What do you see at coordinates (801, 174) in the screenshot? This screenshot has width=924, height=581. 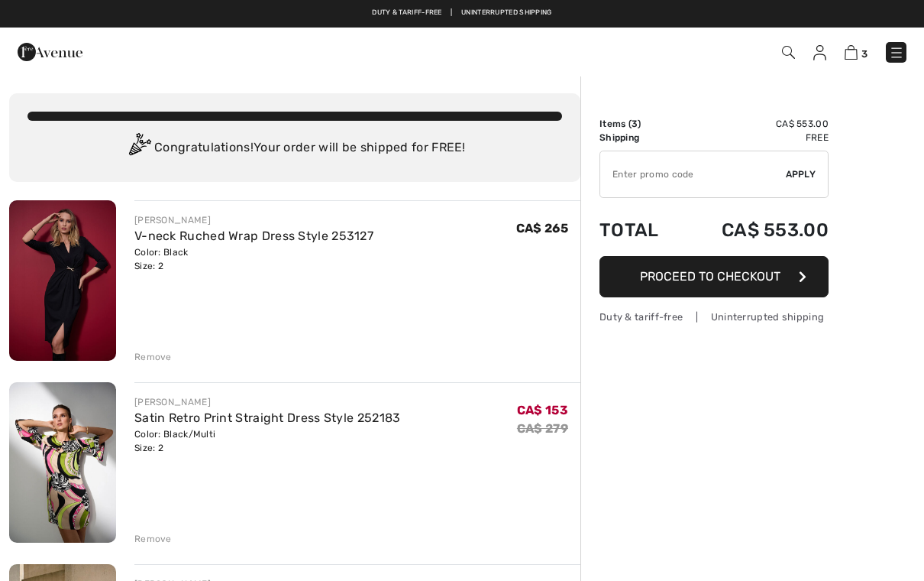 I see `span: Apply` at bounding box center [801, 174].